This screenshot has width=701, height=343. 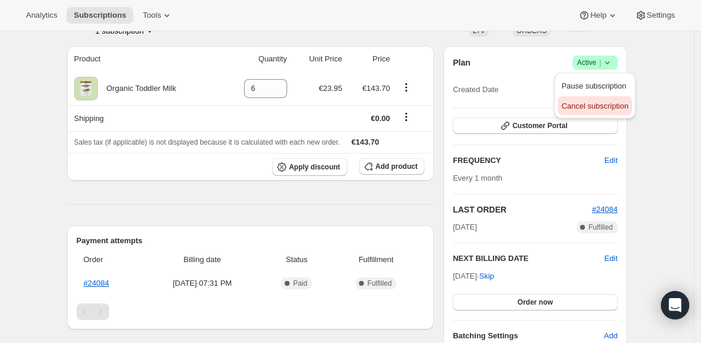 I want to click on span: Pause subscription, so click(x=594, y=86).